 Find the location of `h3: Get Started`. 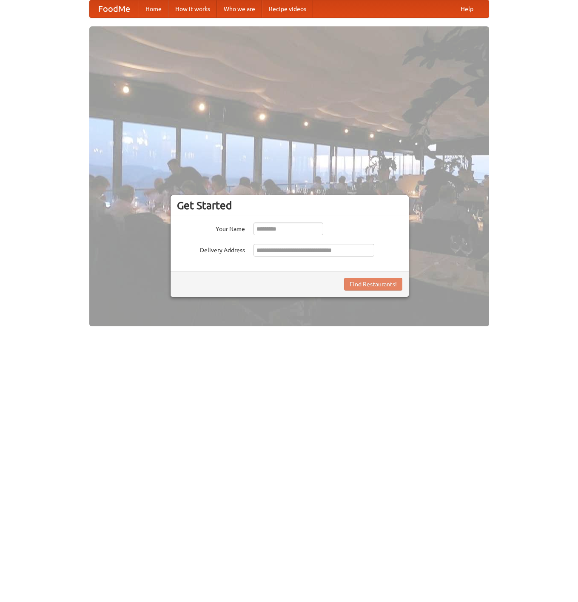

h3: Get Started is located at coordinates (290, 205).